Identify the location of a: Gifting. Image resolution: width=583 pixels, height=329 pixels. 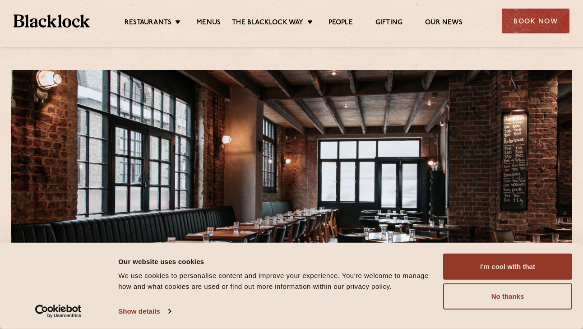
(389, 23).